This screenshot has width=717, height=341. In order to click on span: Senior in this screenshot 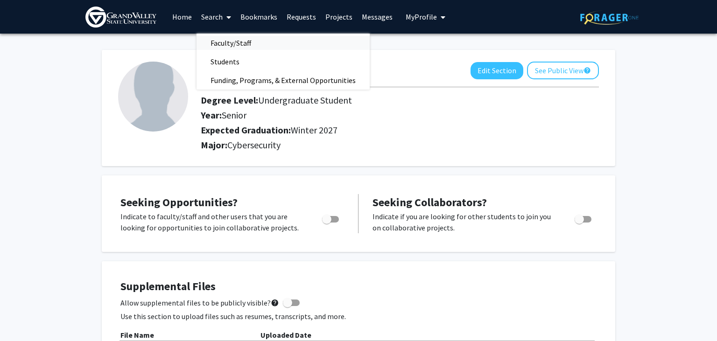, I will do `click(234, 115)`.